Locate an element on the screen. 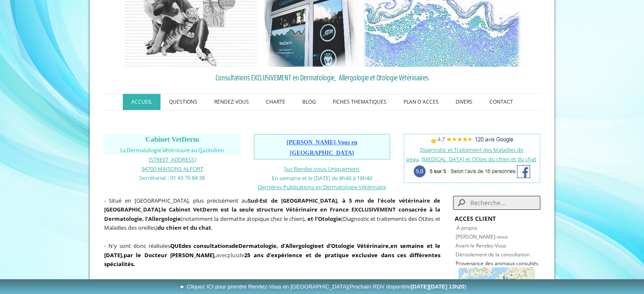 This screenshot has height=294, width=644. span: Sur Rendez-vous Uniquement is located at coordinates (322, 169).